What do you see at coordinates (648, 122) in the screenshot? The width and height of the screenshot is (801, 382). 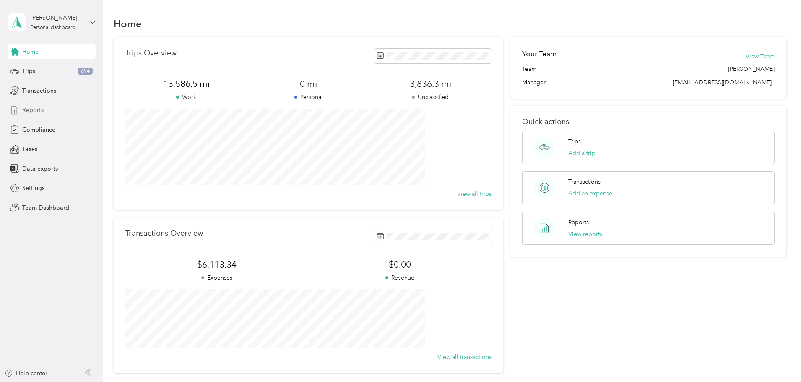 I see `p: Quick actions` at bounding box center [648, 122].